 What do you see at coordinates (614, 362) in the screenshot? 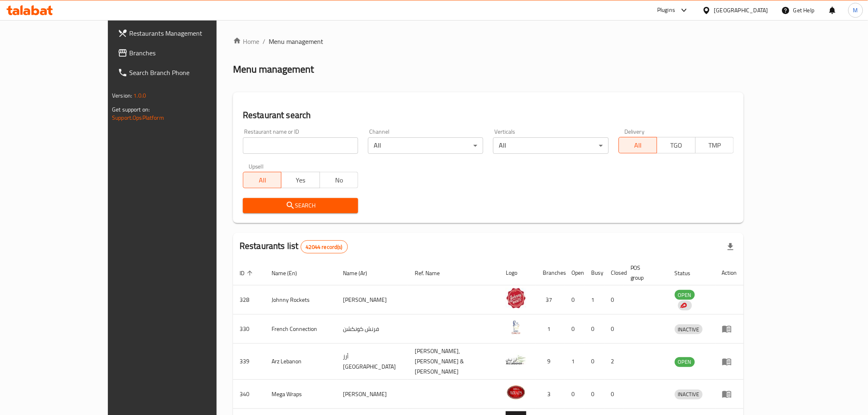
I see `td: 2` at bounding box center [614, 362].